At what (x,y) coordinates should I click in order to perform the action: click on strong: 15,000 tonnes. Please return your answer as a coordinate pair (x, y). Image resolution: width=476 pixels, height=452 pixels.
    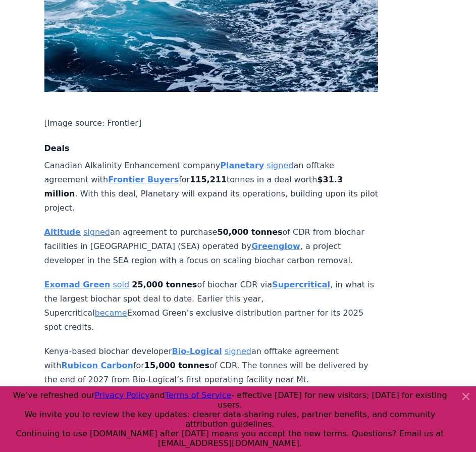
    Looking at the image, I should click on (177, 365).